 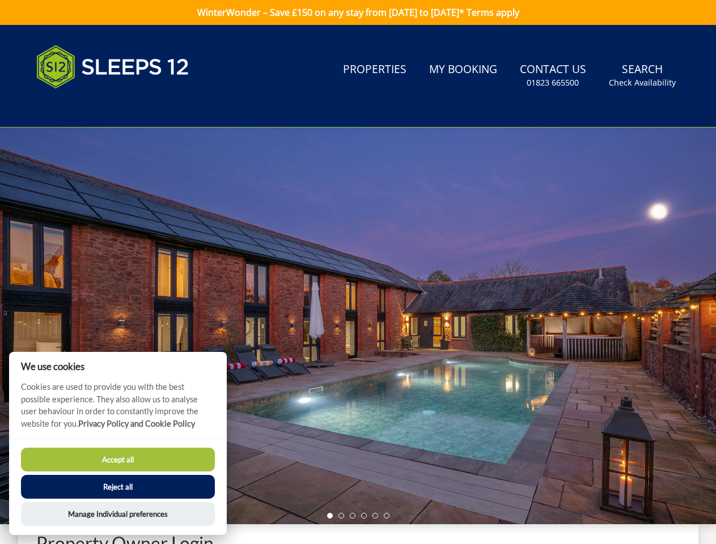 I want to click on button: Manage Individual preferences, so click(x=118, y=514).